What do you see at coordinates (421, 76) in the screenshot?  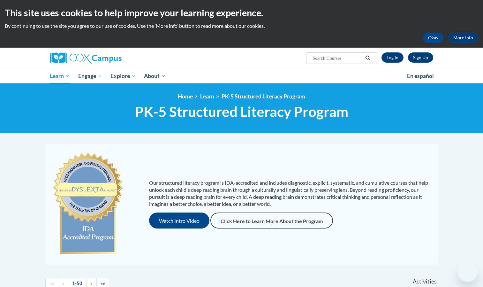 I see `span: En español` at bounding box center [421, 76].